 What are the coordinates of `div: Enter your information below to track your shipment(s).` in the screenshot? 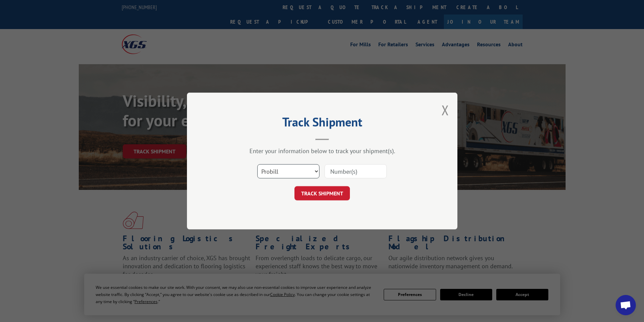 It's located at (322, 151).